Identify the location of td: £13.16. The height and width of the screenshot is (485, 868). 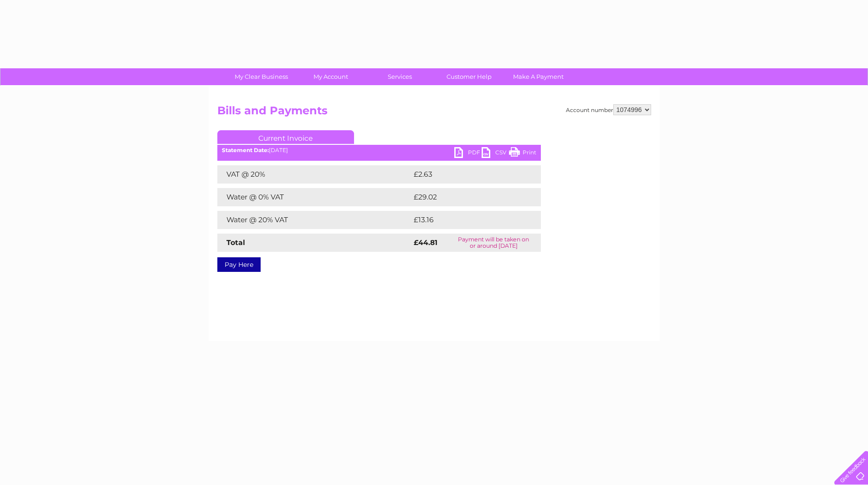
(466, 220).